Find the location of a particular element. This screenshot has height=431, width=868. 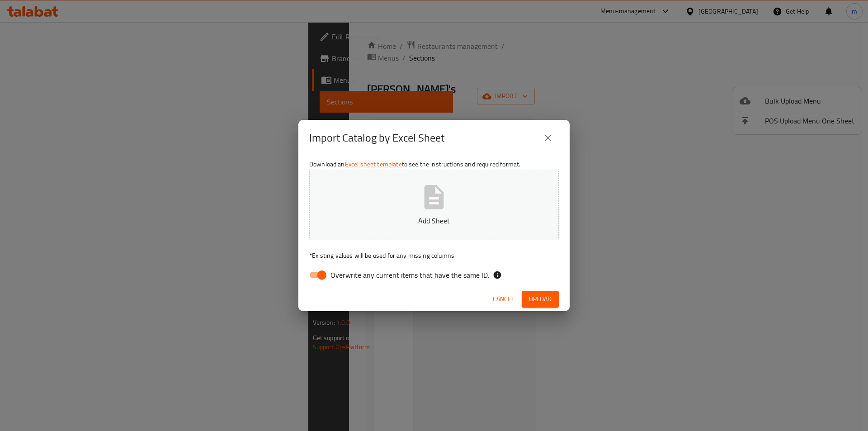

button: Add Sheet is located at coordinates (434, 205).